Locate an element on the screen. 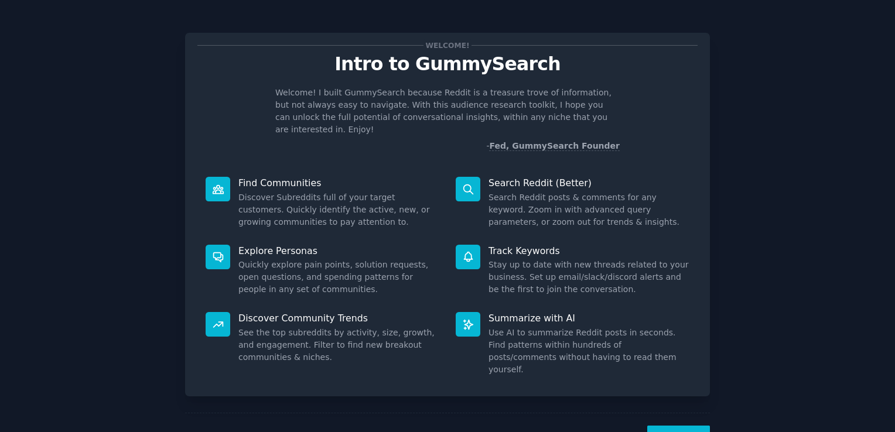  dd: Stay up to date with new threads related to your business. Set up email/slack/discord alerts and ... is located at coordinates (589, 277).